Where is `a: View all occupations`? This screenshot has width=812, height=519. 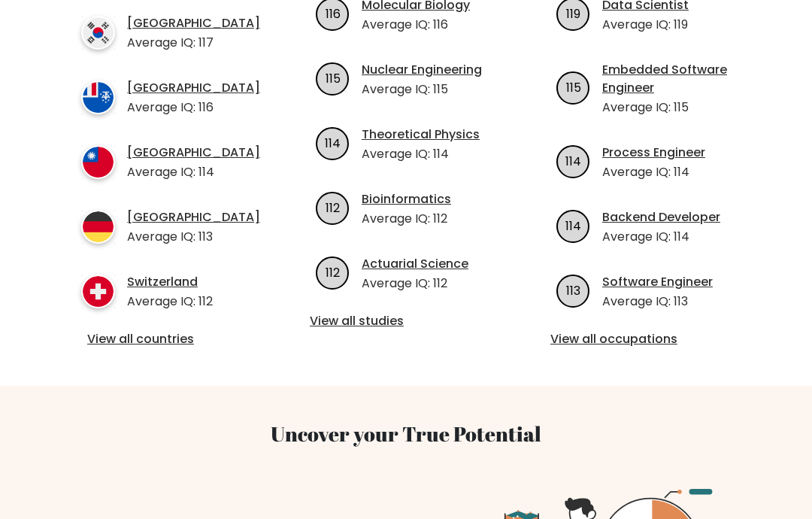 a: View all occupations is located at coordinates (647, 339).